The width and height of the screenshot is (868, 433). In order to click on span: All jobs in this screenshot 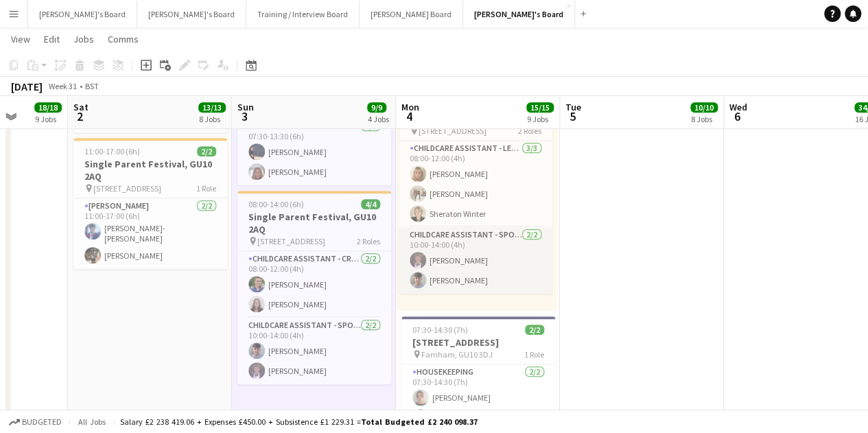, I will do `click(92, 422)`.